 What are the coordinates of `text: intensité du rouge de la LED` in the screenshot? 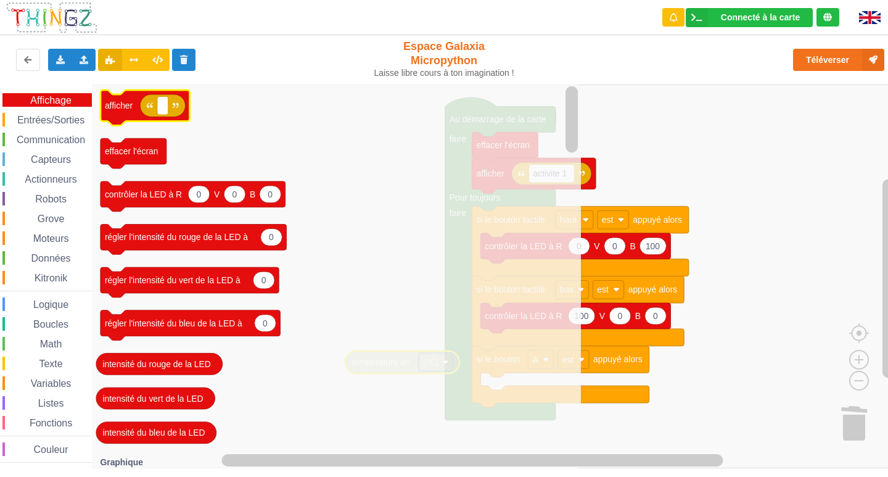 It's located at (157, 364).